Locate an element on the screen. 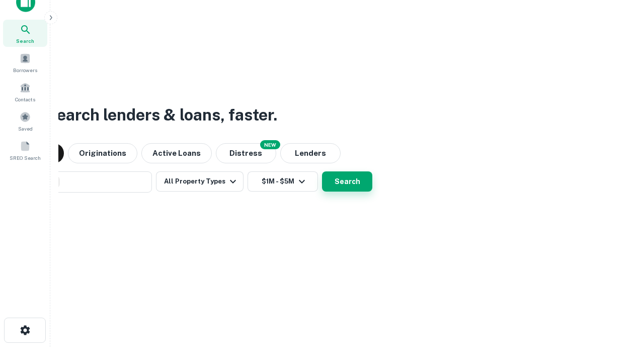  div: Borrowers is located at coordinates (25, 62).